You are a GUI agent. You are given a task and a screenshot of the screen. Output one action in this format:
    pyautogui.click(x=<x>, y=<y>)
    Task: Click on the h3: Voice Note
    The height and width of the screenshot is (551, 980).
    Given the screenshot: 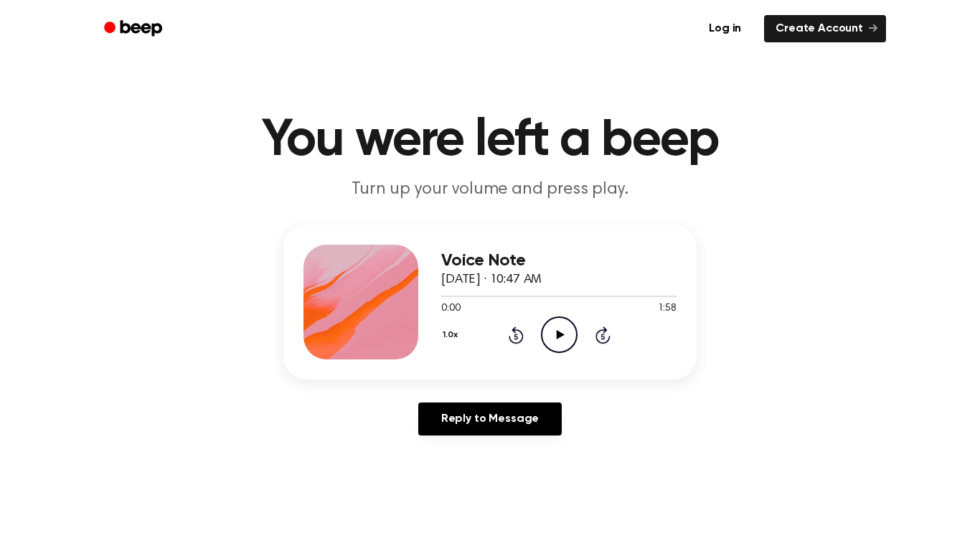 What is the action you would take?
    pyautogui.click(x=559, y=260)
    